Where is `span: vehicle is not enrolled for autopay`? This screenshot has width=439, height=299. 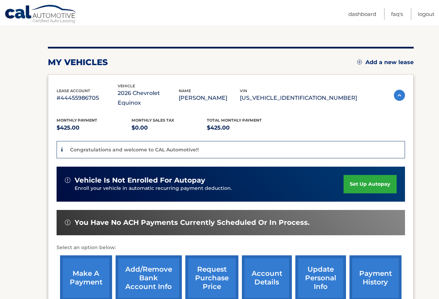
span: vehicle is not enrolled for autopay is located at coordinates (140, 180).